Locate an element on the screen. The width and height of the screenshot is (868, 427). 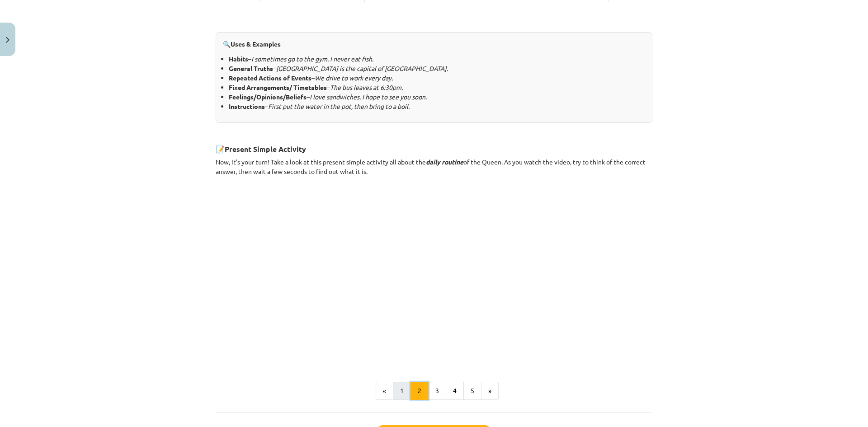
b: Fixed Arrangements/ Timetables is located at coordinates (277, 87).